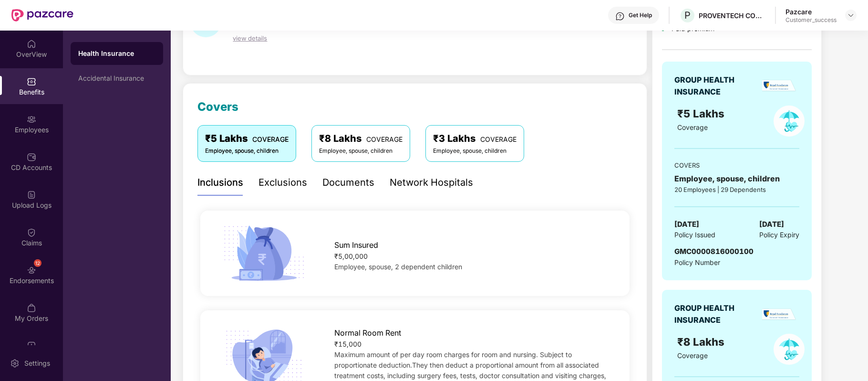 The image size is (868, 381). Describe the element at coordinates (620, 16) in the screenshot. I see `img: svg+xml;base64,PHN2ZyBpZD0iSGVscC0zMngzMiIgeG1sbnM9Imh0dHA6Ly93d3cudzMub3JnLzIwMDAvc3ZnIiB3aWR0aD...` at that location.